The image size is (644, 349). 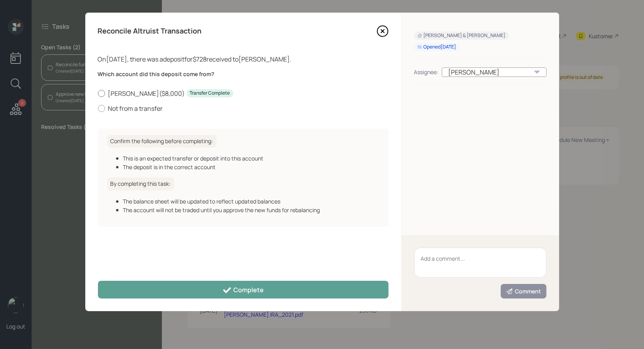 What do you see at coordinates (243, 74) in the screenshot?
I see `label: Which account did this deposit come from?` at bounding box center [243, 74].